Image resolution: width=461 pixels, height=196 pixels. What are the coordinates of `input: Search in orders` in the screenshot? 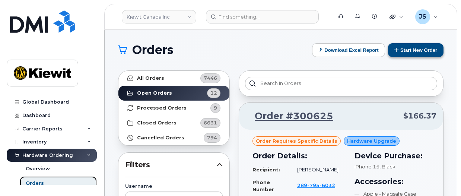 It's located at (341, 83).